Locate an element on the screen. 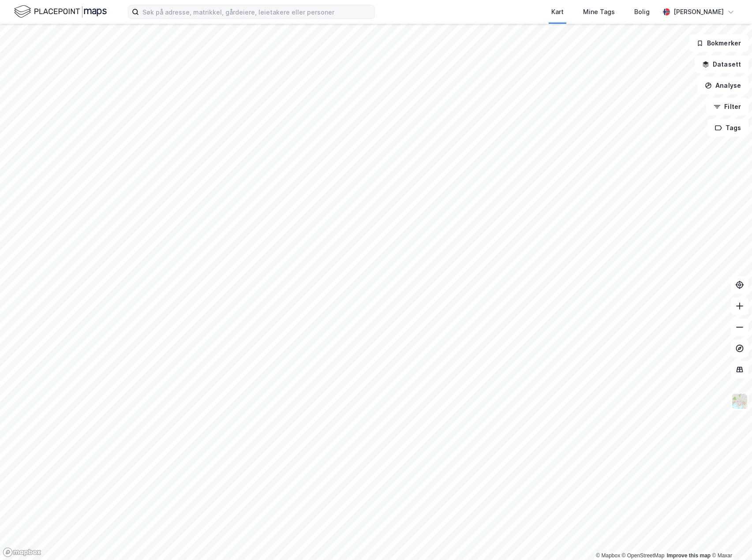  div: Kart is located at coordinates (557, 12).